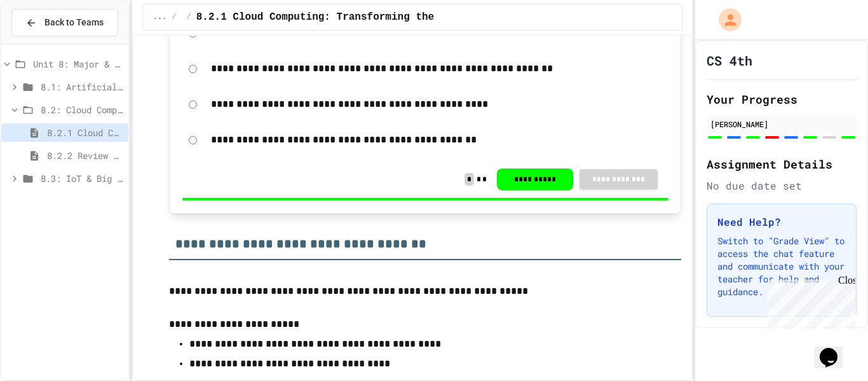 Image resolution: width=868 pixels, height=381 pixels. What do you see at coordinates (82, 109) in the screenshot?
I see `span: 8.2: Cloud Computing` at bounding box center [82, 109].